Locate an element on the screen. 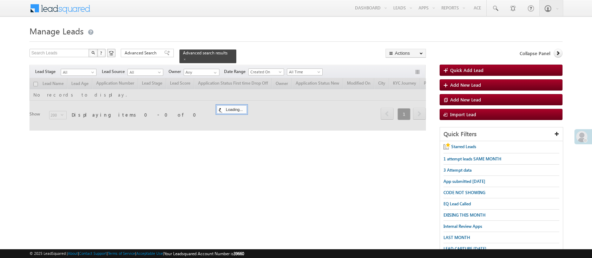 The image size is (592, 258). span: Your Leadsquared Account Number is is located at coordinates (204, 254).